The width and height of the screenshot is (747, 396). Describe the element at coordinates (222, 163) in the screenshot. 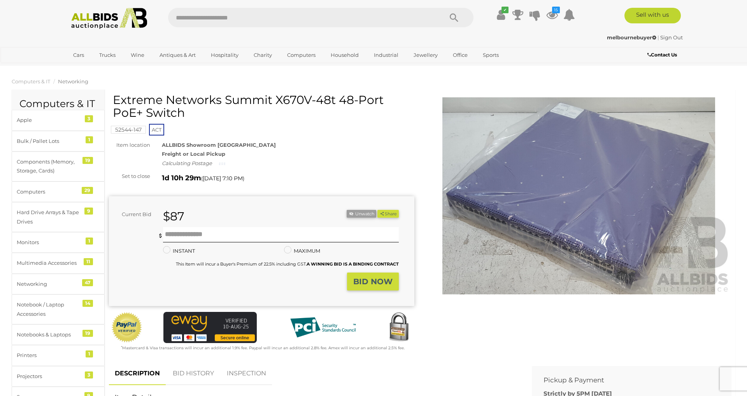

I see `img: small-loading.gif` at that location.